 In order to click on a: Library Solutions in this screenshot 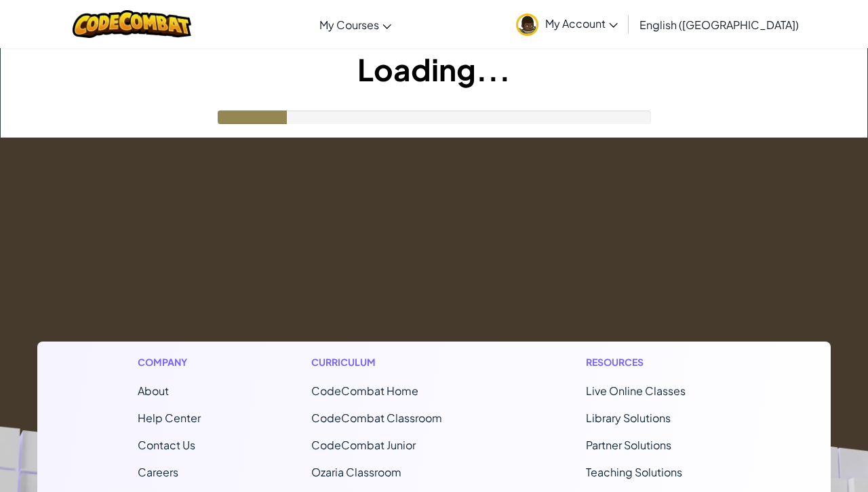, I will do `click(628, 418)`.